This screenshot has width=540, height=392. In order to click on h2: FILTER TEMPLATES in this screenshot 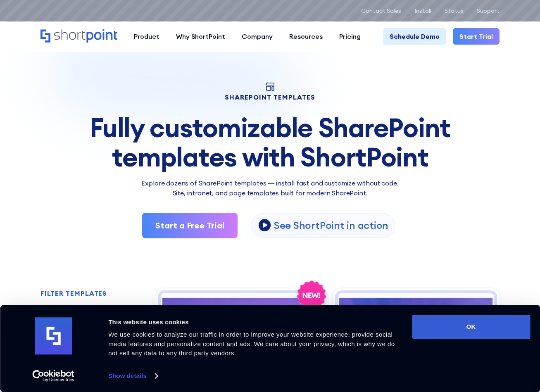, I will do `click(74, 294)`.